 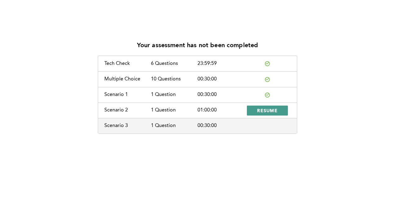 What do you see at coordinates (128, 126) in the screenshot?
I see `div: Scenario 3` at bounding box center [128, 126].